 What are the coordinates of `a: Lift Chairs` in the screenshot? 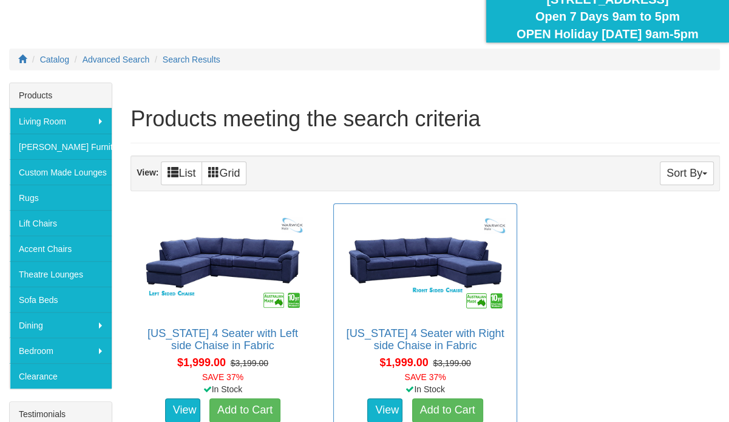 It's located at (61, 223).